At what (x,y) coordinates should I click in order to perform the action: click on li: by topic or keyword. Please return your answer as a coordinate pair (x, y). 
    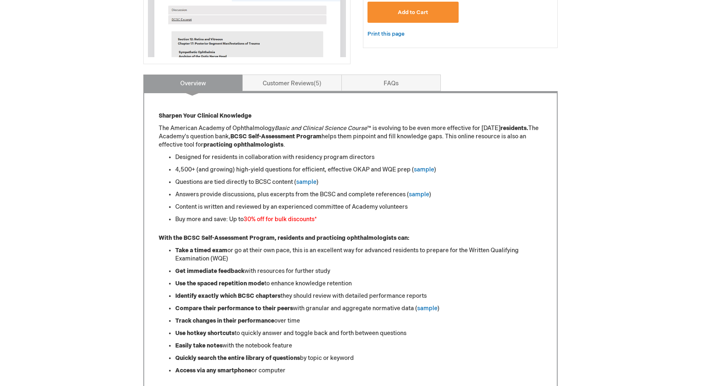
    Looking at the image, I should click on (359, 358).